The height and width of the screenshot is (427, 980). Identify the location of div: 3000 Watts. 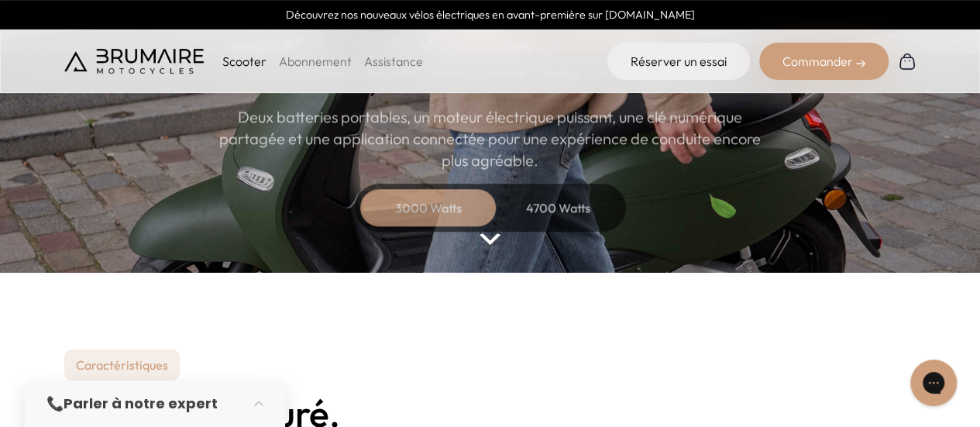
(428, 208).